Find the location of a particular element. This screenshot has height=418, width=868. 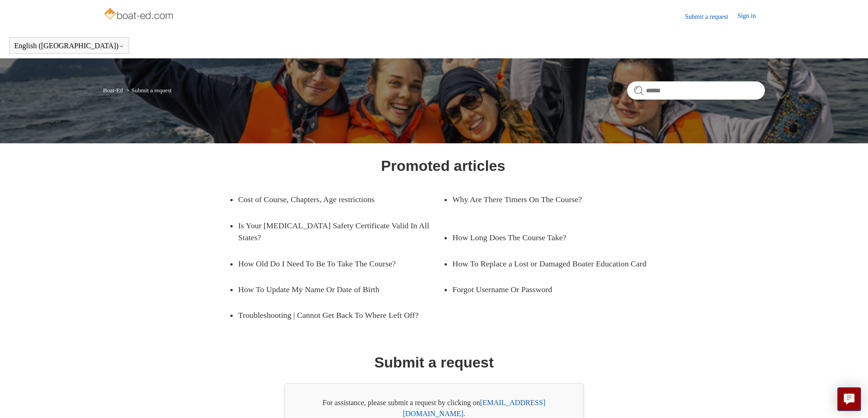

a: Cost of Course, Chapters, Age restrictions is located at coordinates (334, 199).